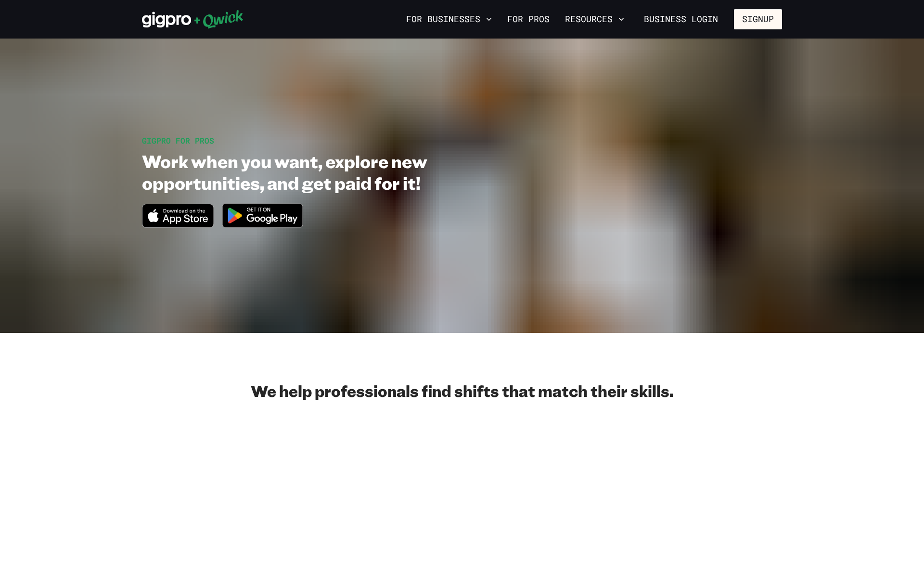  I want to click on h2: We help professionals find shifts that match their skills., so click(462, 391).